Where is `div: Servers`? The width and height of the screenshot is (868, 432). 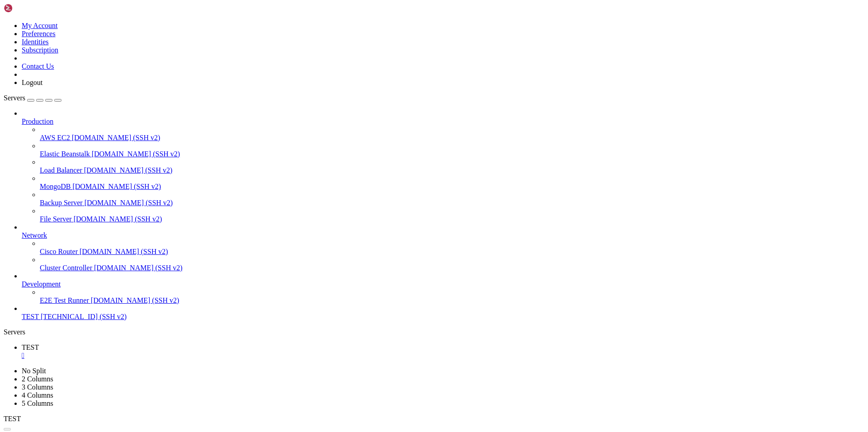
div: Servers is located at coordinates (434, 333).